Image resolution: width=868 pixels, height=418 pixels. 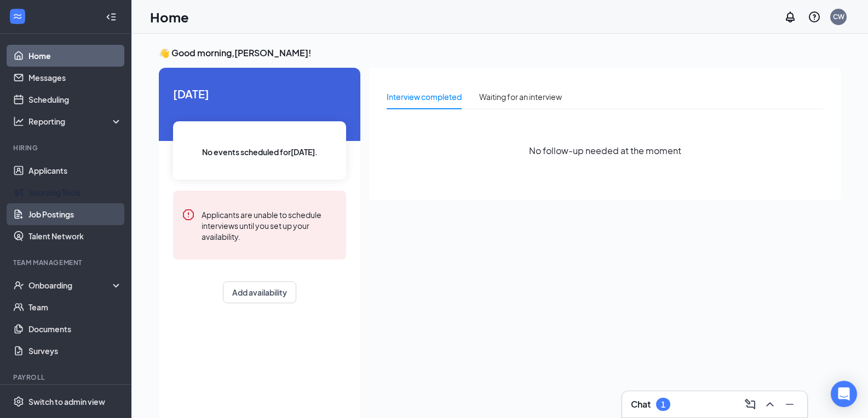 I want to click on button: ComposeMessage, so click(x=750, y=404).